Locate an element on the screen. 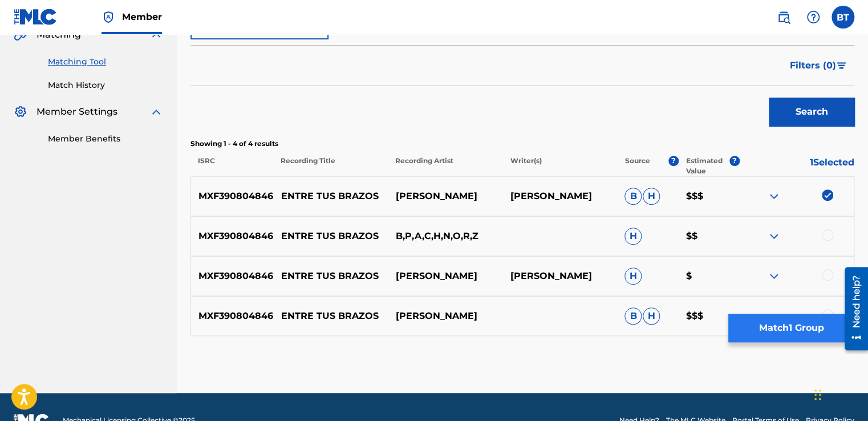 Image resolution: width=868 pixels, height=421 pixels. span: Matching is located at coordinates (58, 35).